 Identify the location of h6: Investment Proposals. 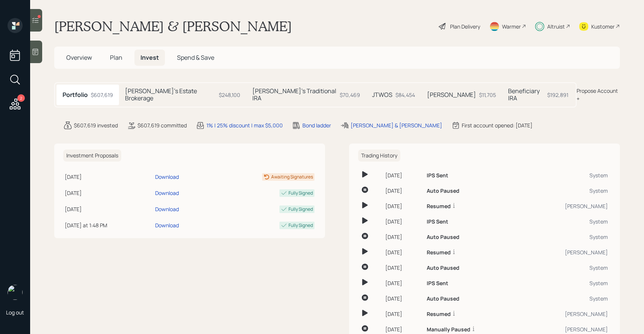
(92, 156).